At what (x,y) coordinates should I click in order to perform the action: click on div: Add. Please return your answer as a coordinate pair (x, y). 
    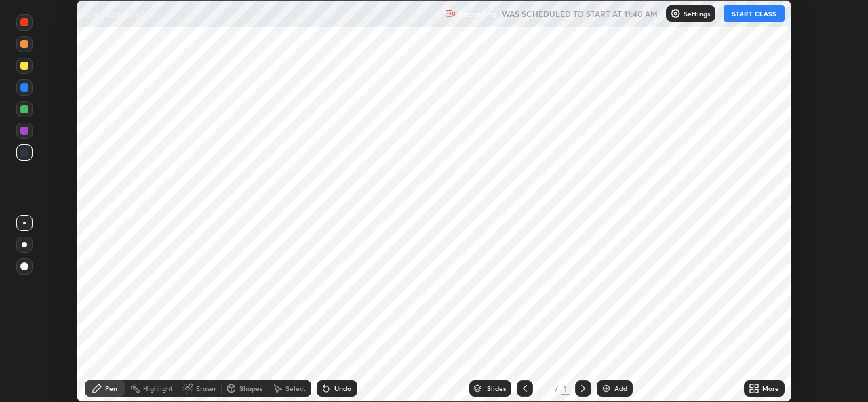
    Looking at the image, I should click on (621, 389).